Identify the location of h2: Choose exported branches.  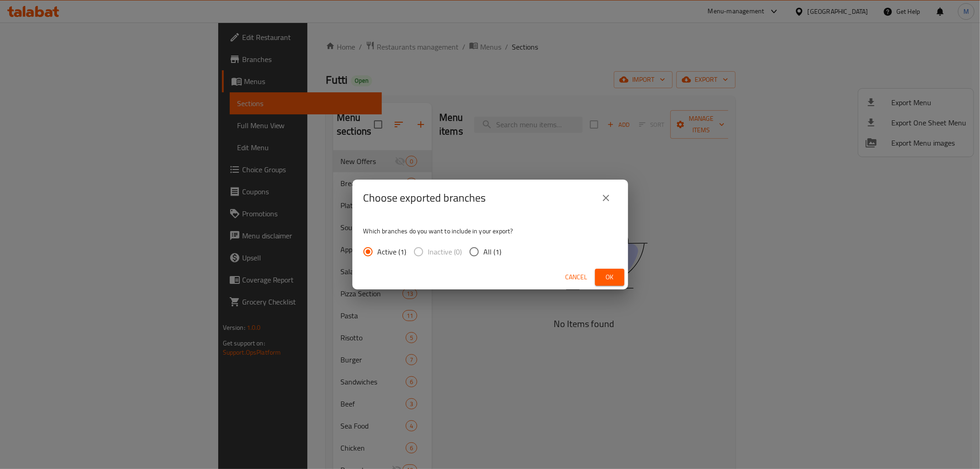
(424, 198).